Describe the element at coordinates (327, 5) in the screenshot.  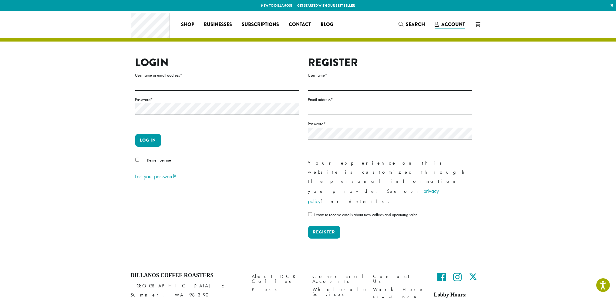
I see `a: Get started with our best seller` at that location.